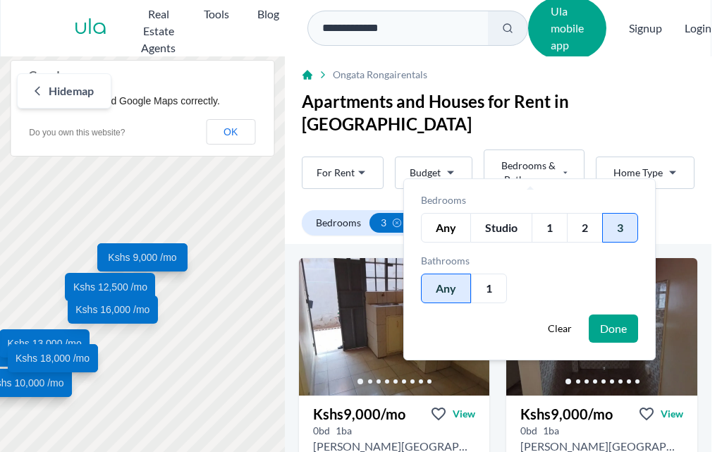 Image resolution: width=722 pixels, height=452 pixels. What do you see at coordinates (529, 261) in the screenshot?
I see `div: Bathrooms` at bounding box center [529, 261].